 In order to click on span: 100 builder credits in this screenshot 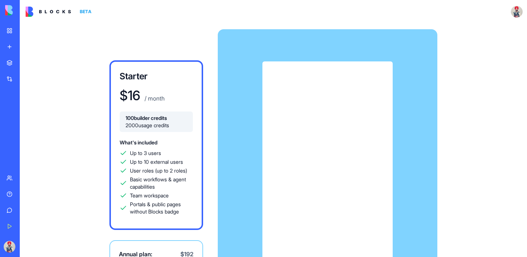, I will do `click(156, 118)`.